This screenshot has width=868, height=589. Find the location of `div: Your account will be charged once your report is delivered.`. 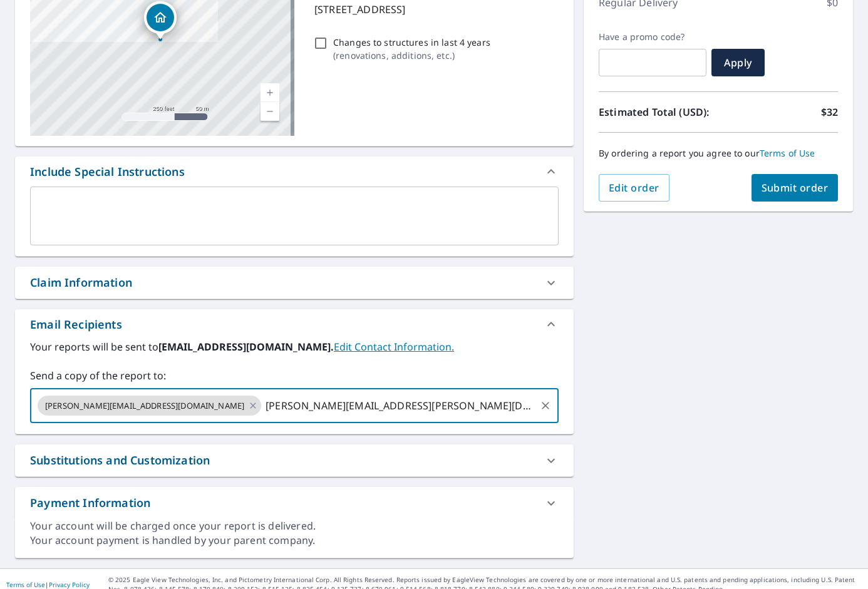

div: Your account will be charged once your report is delivered. is located at coordinates (294, 526).